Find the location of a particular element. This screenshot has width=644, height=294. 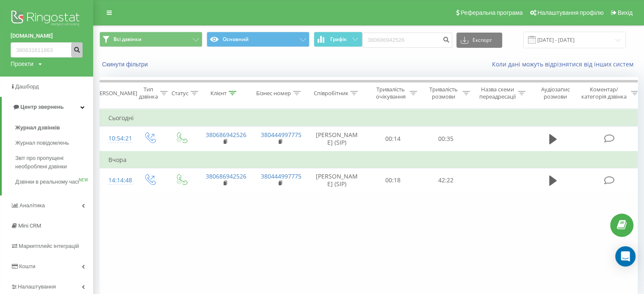

div: Клієнт is located at coordinates (218, 93).